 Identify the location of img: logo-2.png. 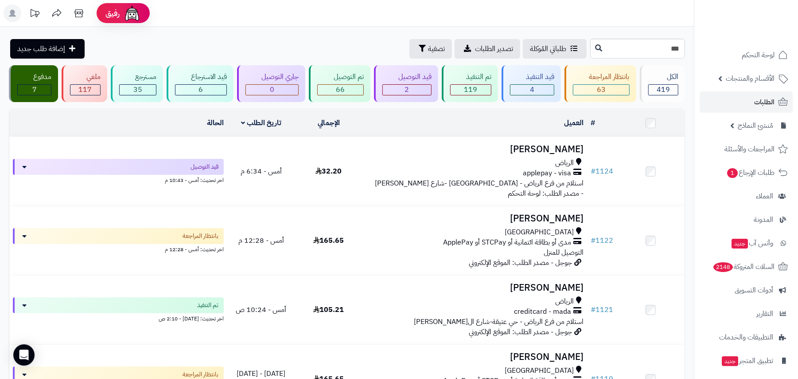
(764, 34).